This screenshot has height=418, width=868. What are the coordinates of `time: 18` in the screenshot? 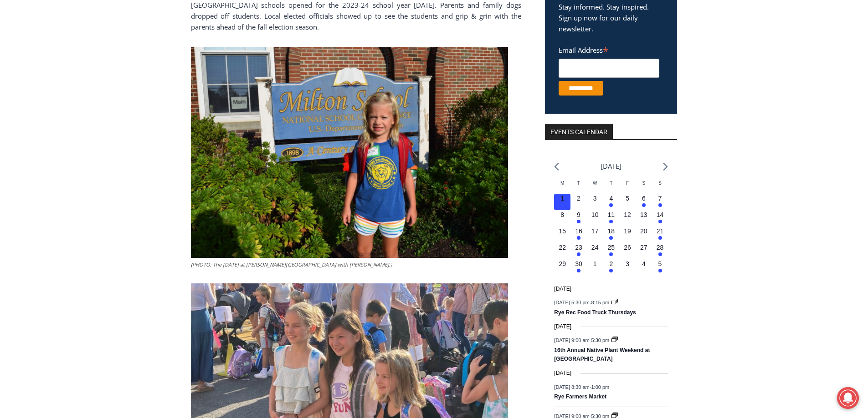 It's located at (611, 231).